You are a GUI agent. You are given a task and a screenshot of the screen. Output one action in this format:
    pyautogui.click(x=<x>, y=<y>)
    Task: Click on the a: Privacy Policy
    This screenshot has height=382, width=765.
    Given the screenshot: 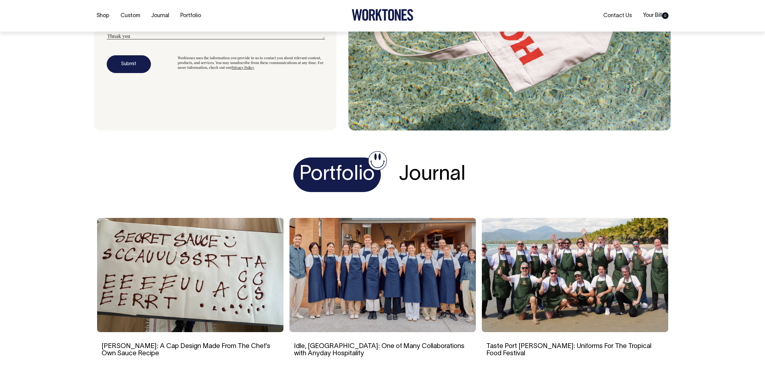 What is the action you would take?
    pyautogui.click(x=243, y=67)
    